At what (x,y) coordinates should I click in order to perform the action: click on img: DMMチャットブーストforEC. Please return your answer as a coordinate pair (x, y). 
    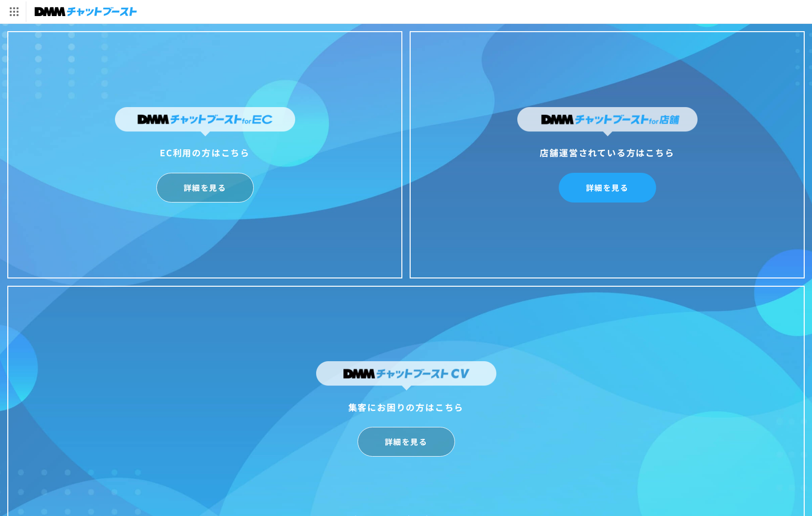
    Looking at the image, I should click on (205, 122).